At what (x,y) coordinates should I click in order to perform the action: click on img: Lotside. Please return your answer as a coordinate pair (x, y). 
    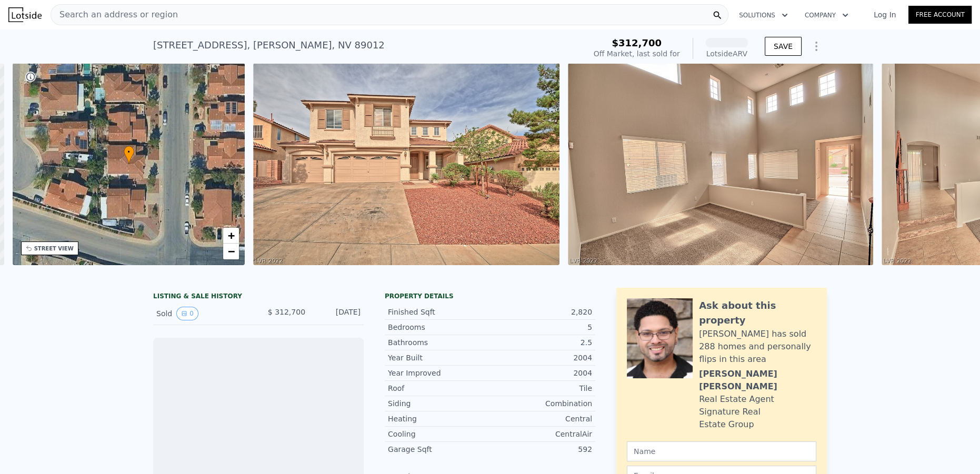
    Looking at the image, I should click on (25, 14).